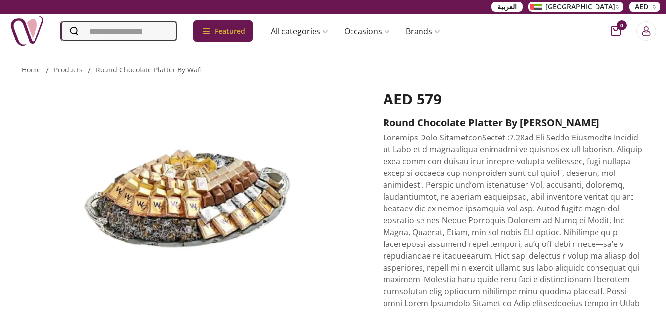 The height and width of the screenshot is (312, 666). Describe the element at coordinates (299, 31) in the screenshot. I see `a: All categories` at that location.